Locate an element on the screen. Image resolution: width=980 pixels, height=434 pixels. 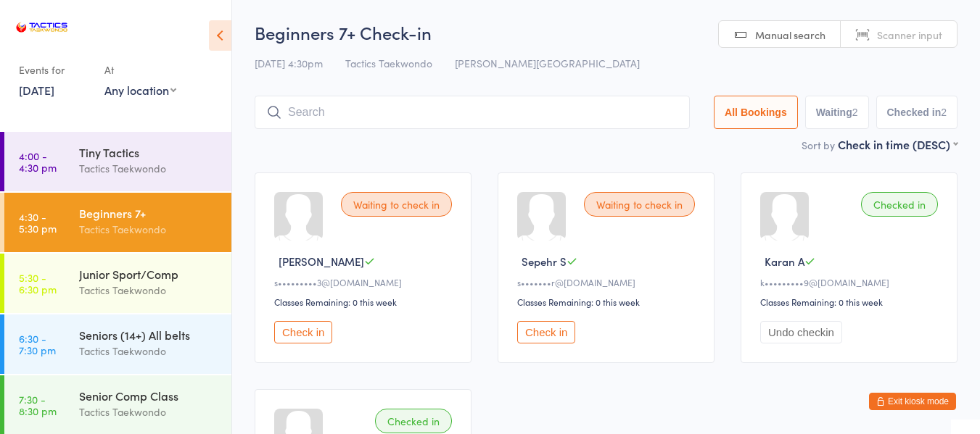
div: Seniors (14+) All belts is located at coordinates (149, 335).